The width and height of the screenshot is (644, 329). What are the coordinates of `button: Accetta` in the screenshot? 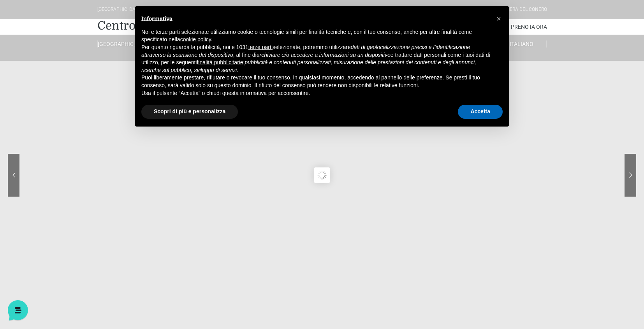 It's located at (480, 112).